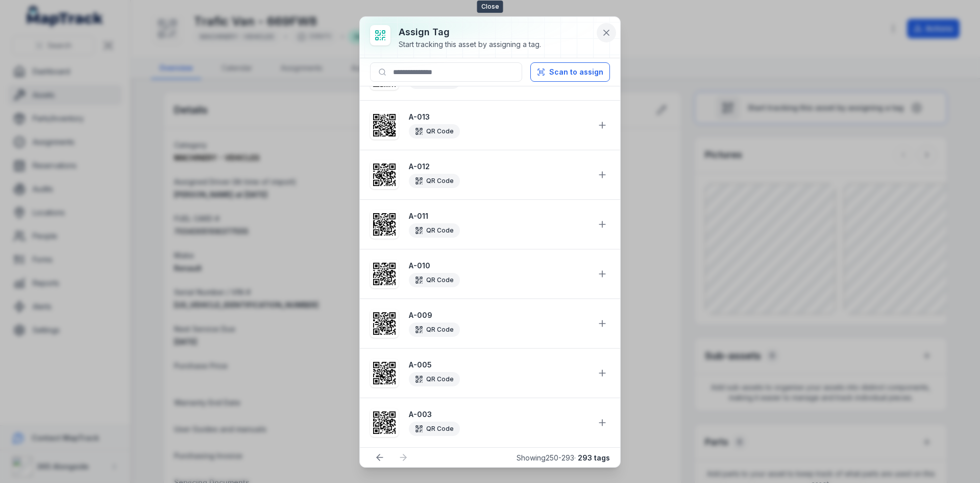 This screenshot has height=483, width=980. Describe the element at coordinates (499, 117) in the screenshot. I see `strong: A-013` at that location.